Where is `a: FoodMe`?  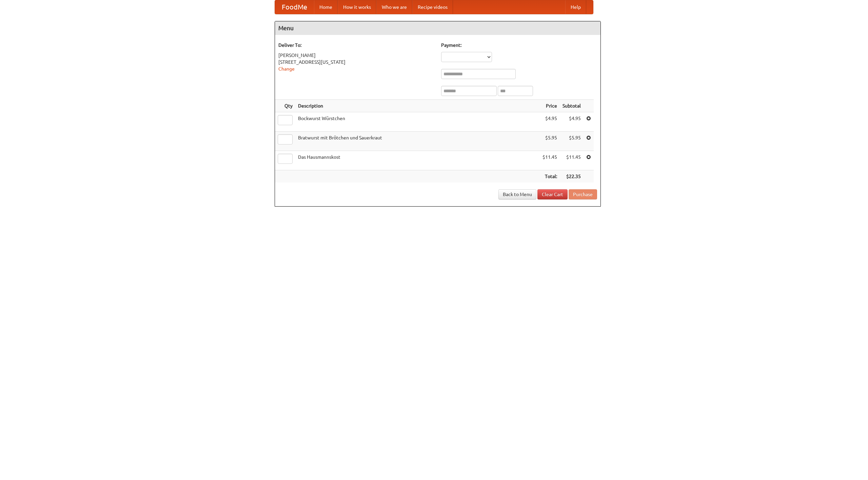 a: FoodMe is located at coordinates (294, 7).